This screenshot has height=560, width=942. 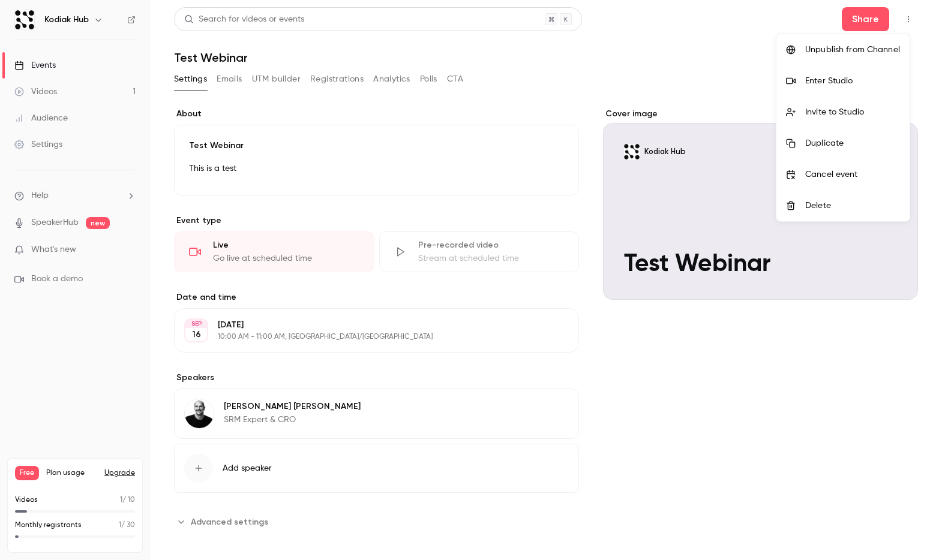 I want to click on div: Cancel event, so click(x=852, y=174).